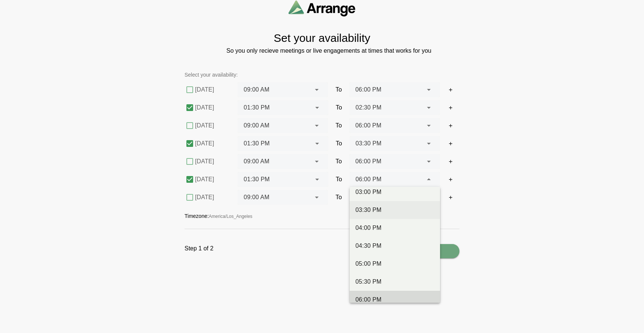  Describe the element at coordinates (322, 51) in the screenshot. I see `p: So you only recieve meetings or live engagements at times that works for you` at that location.